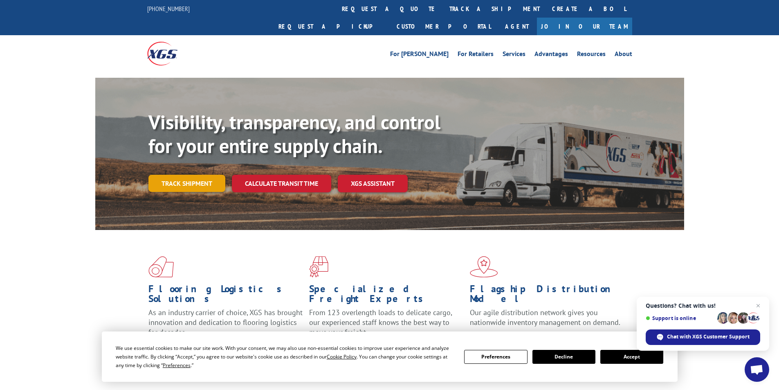 The width and height of the screenshot is (779, 390). I want to click on span: Preferences, so click(177, 365).